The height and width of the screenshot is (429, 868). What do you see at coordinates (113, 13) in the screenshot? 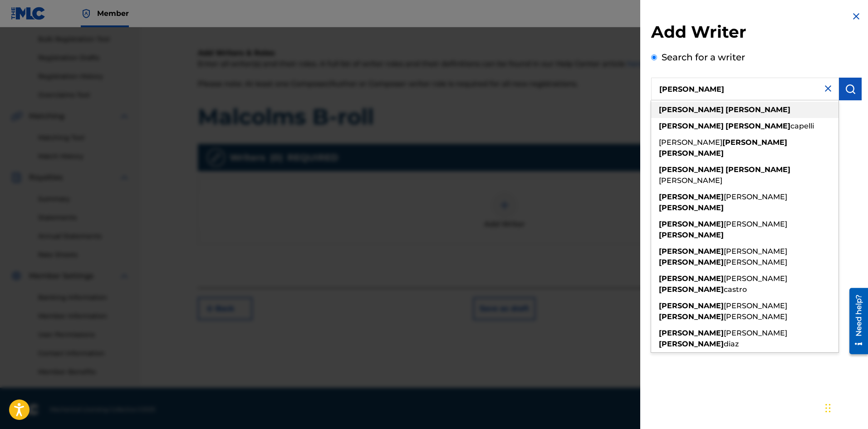
I see `span: Member` at bounding box center [113, 13].